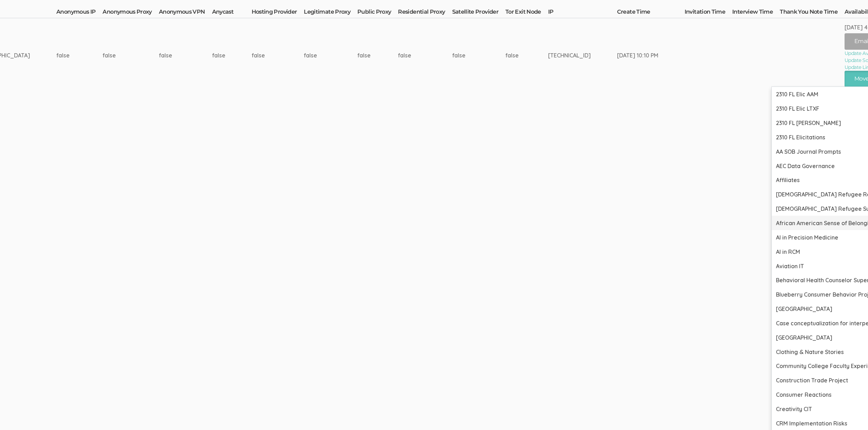  I want to click on th: IP, so click(582, 13).